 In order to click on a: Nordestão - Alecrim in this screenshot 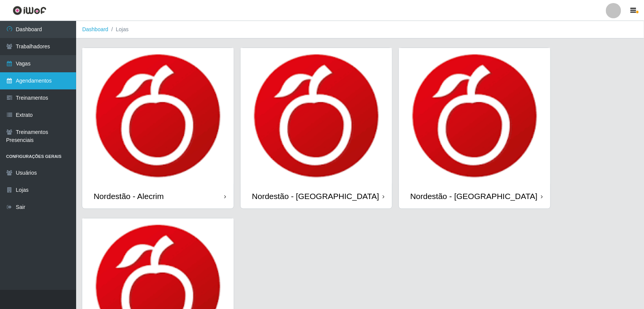, I will do `click(158, 129)`.